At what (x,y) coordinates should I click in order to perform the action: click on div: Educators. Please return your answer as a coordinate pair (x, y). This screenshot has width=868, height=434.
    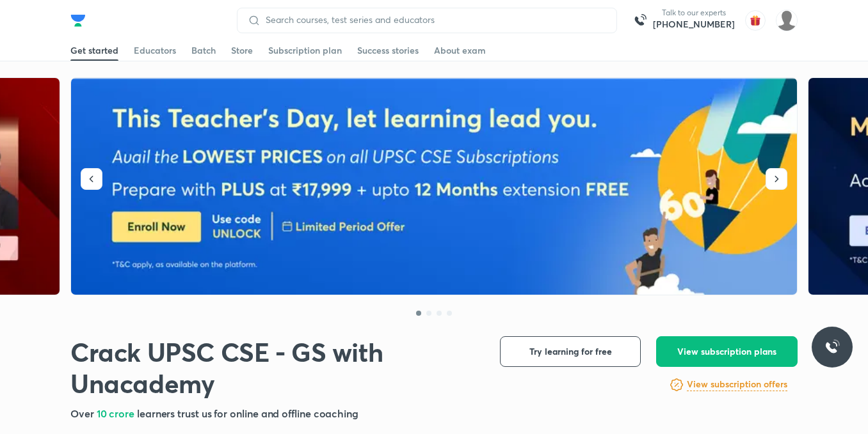
    Looking at the image, I should click on (155, 50).